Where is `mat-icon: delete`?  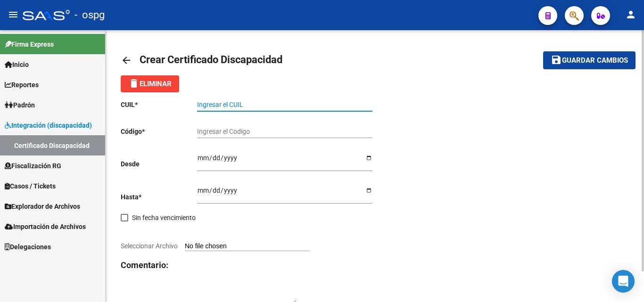 mat-icon: delete is located at coordinates (134, 84).